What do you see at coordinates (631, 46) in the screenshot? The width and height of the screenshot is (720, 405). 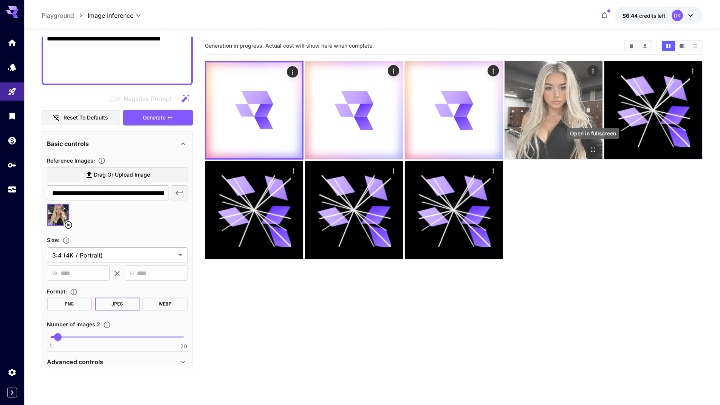 I see `button: Clear All` at bounding box center [631, 46].